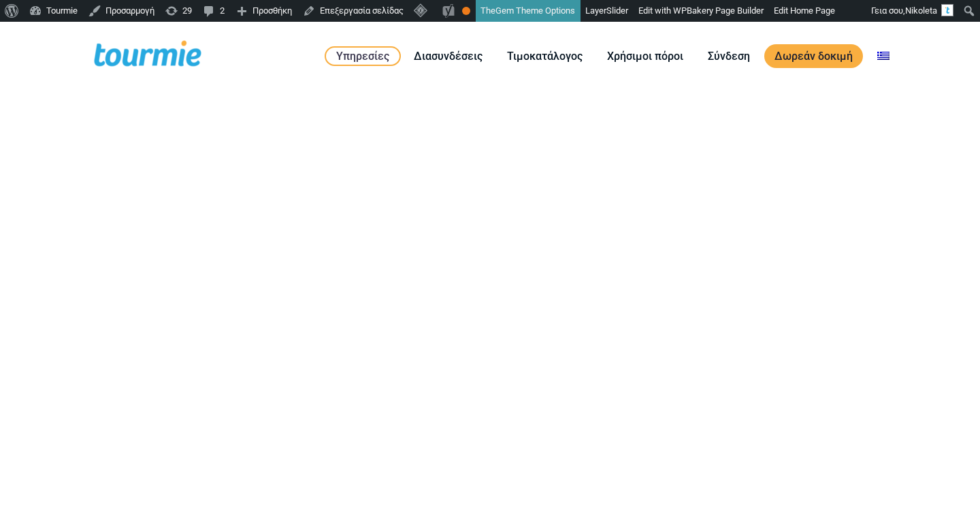 The width and height of the screenshot is (980, 513). What do you see at coordinates (921, 11) in the screenshot?
I see `span: Nikoleta` at bounding box center [921, 11].